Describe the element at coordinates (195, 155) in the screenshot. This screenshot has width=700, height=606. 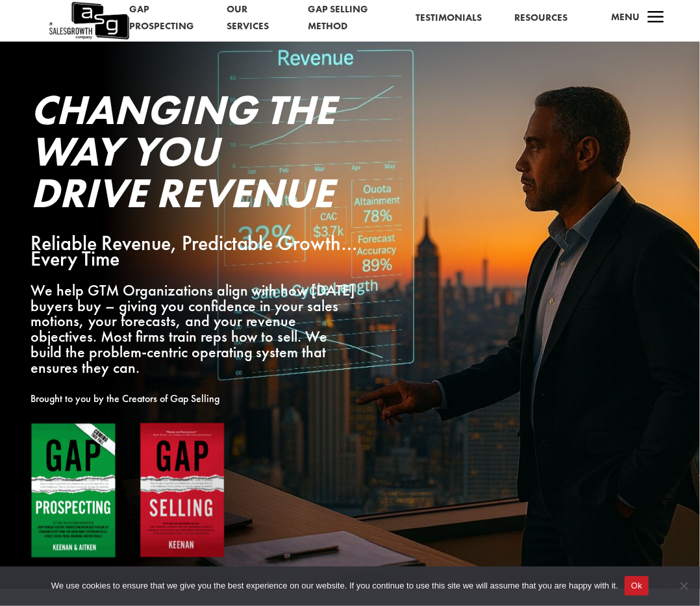
I see `h2: Changing the Way You Drive Revenue` at that location.